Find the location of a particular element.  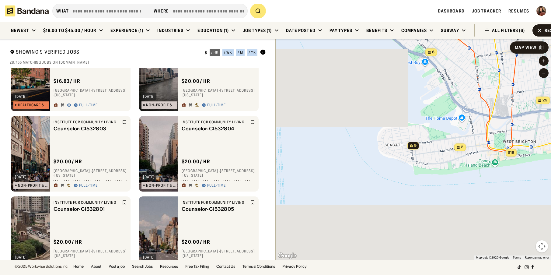

span: Job Tracker is located at coordinates (487, 11).